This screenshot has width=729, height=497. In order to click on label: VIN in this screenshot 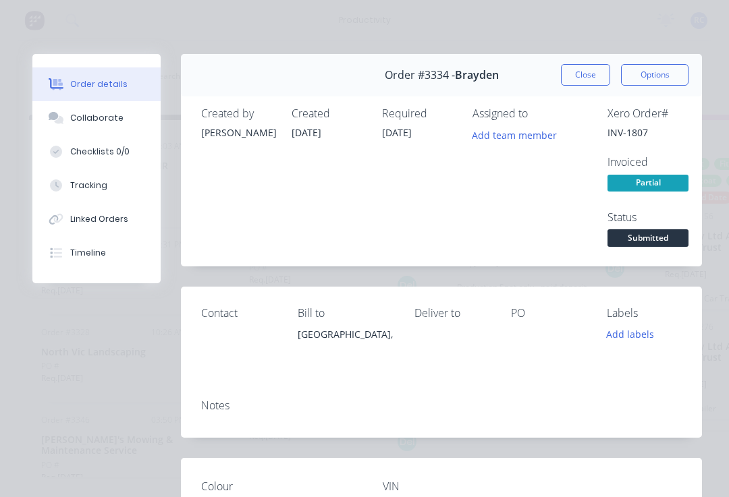, I will do `click(467, 486)`.